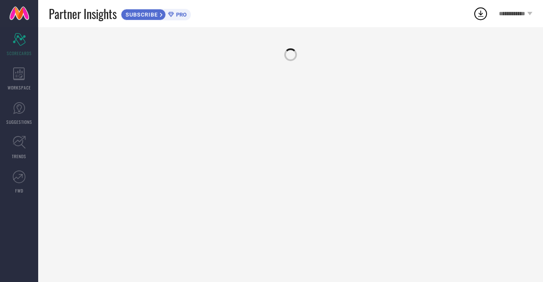 The image size is (543, 282). Describe the element at coordinates (83, 14) in the screenshot. I see `span: Partner Insights` at that location.